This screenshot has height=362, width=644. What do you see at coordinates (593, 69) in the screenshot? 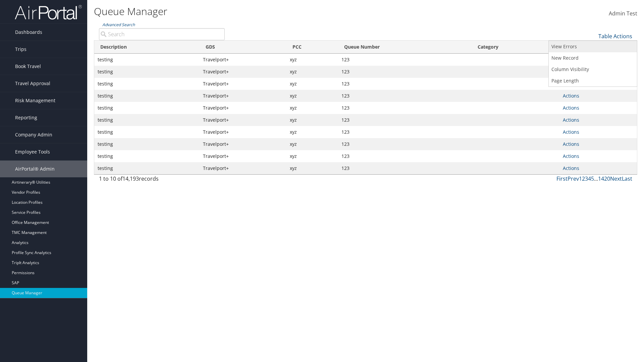
I see `a: Column Visibility` at bounding box center [593, 69].